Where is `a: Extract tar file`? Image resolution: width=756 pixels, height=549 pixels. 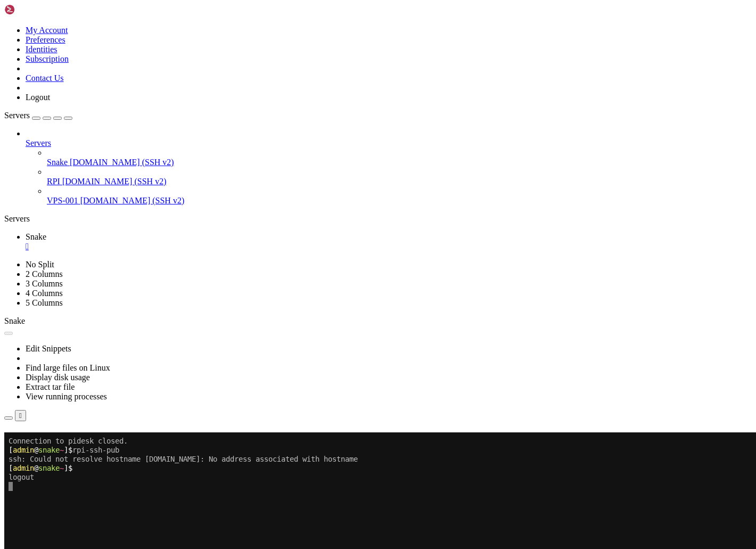 a: Extract tar file is located at coordinates (50, 387).